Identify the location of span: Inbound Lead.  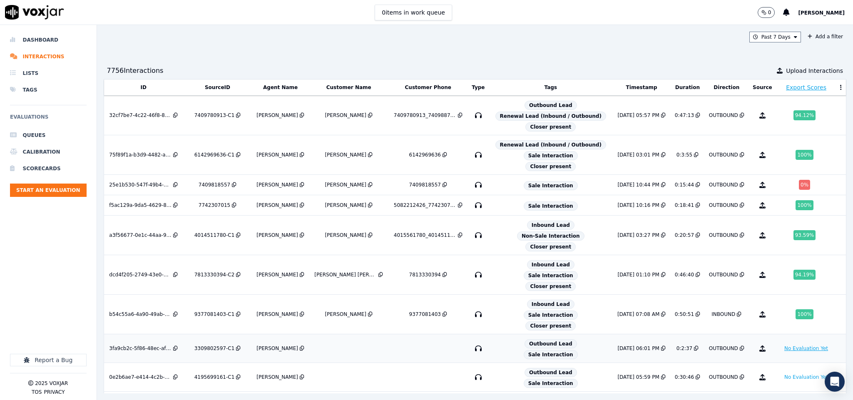
(551, 225).